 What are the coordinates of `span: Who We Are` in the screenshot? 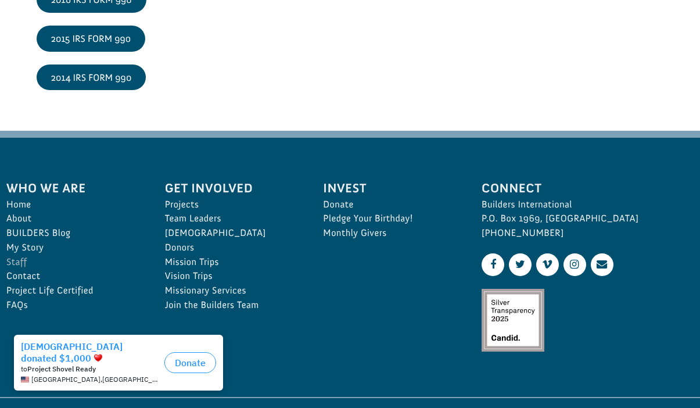 It's located at (73, 188).